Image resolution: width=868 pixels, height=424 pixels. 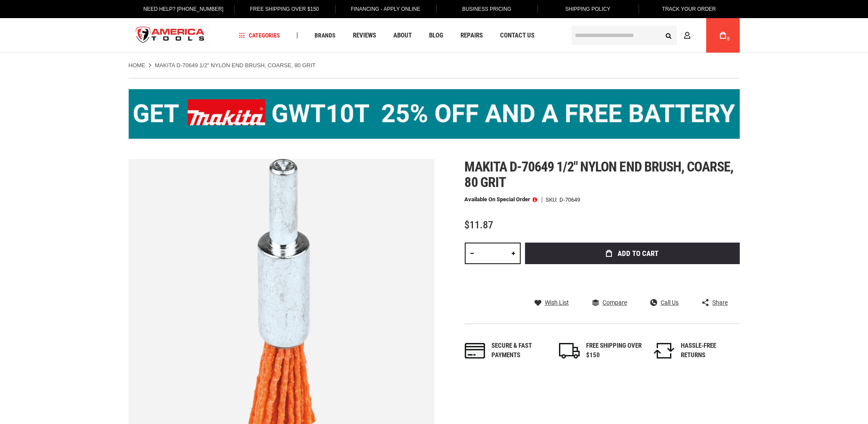 I want to click on a: store logo, so click(x=171, y=36).